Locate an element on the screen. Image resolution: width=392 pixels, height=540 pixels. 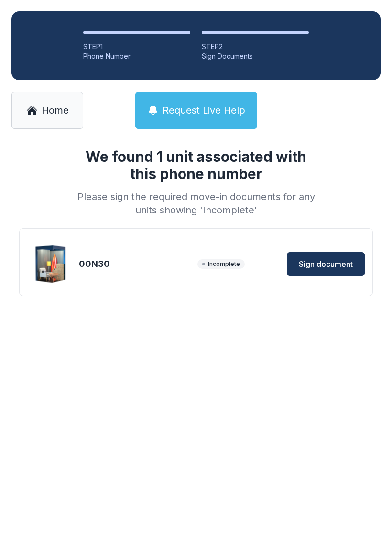
span: Home is located at coordinates (55, 110).